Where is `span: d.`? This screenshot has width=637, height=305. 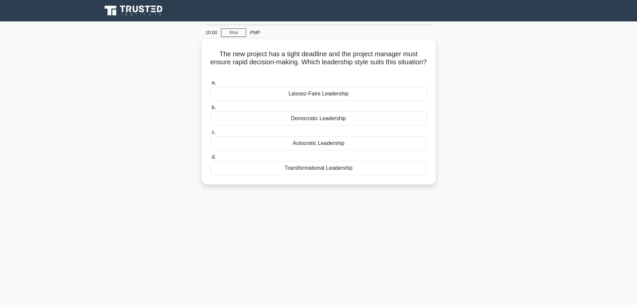
span: d. is located at coordinates (214, 157).